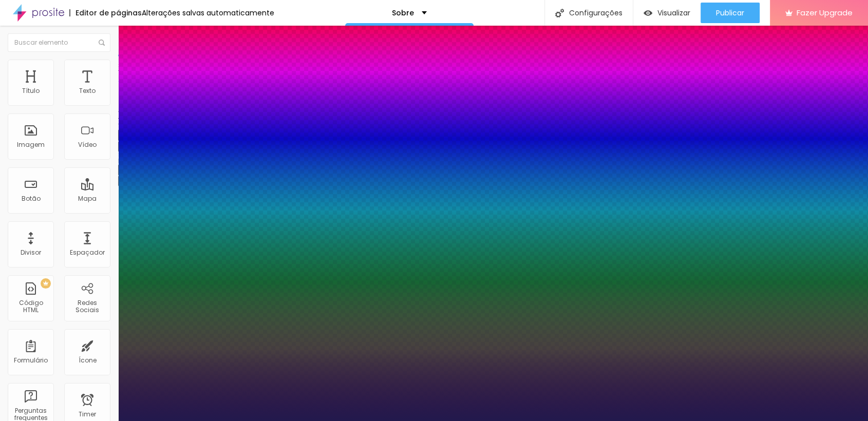 Image resolution: width=868 pixels, height=421 pixels. I want to click on div: Título, so click(31, 91).